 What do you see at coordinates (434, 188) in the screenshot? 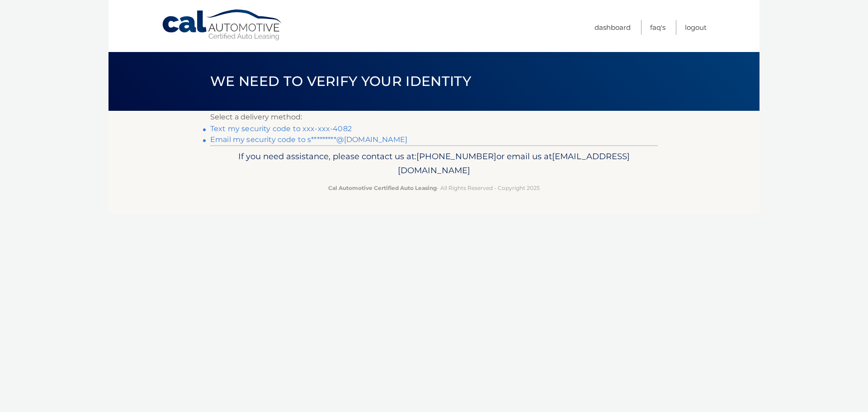
I see `p: - All Rights Reserved - Copyright 2025` at bounding box center [434, 188].